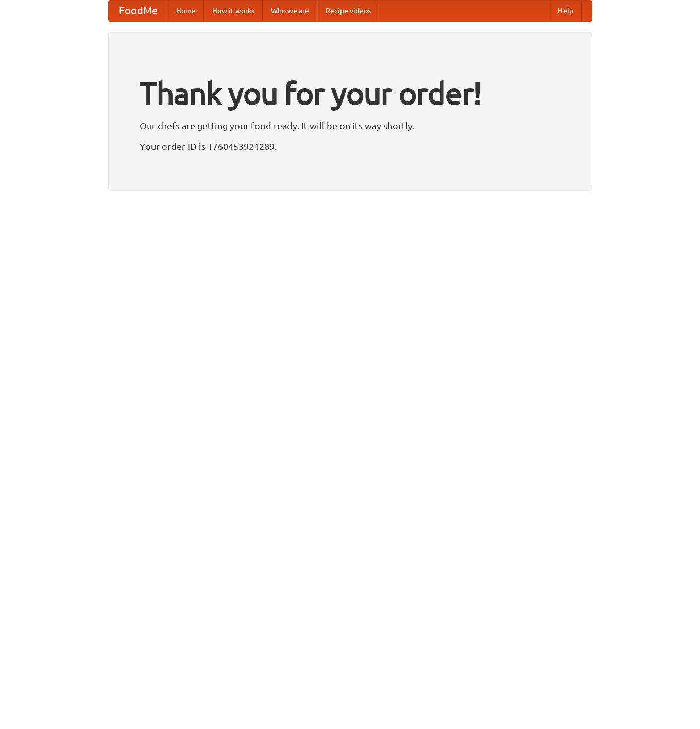  Describe the element at coordinates (350, 126) in the screenshot. I see `p: Our chefs are getting your food ready. It will be on its way shortly.` at that location.